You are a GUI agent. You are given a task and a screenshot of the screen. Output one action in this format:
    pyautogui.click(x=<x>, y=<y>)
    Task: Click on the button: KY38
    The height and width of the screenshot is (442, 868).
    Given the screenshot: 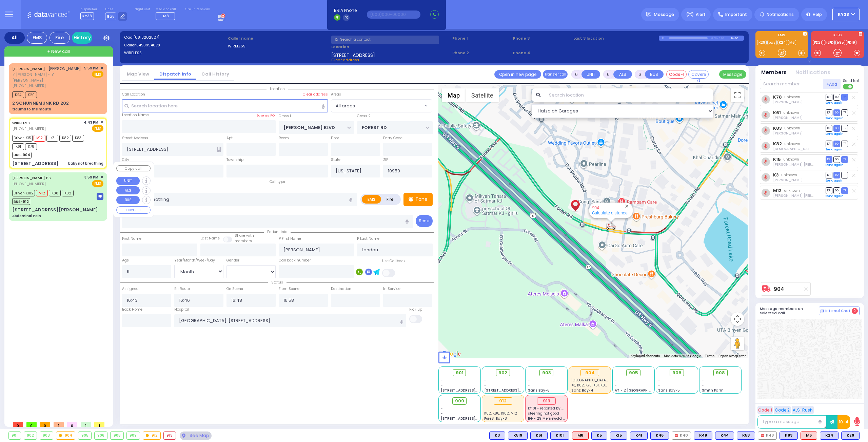 What is the action you would take?
    pyautogui.click(x=846, y=14)
    